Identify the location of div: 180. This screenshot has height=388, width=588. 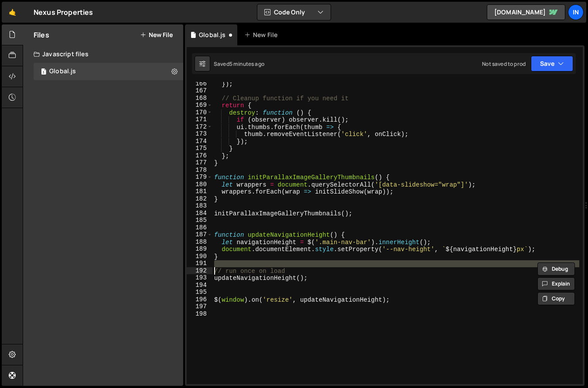
(199, 184).